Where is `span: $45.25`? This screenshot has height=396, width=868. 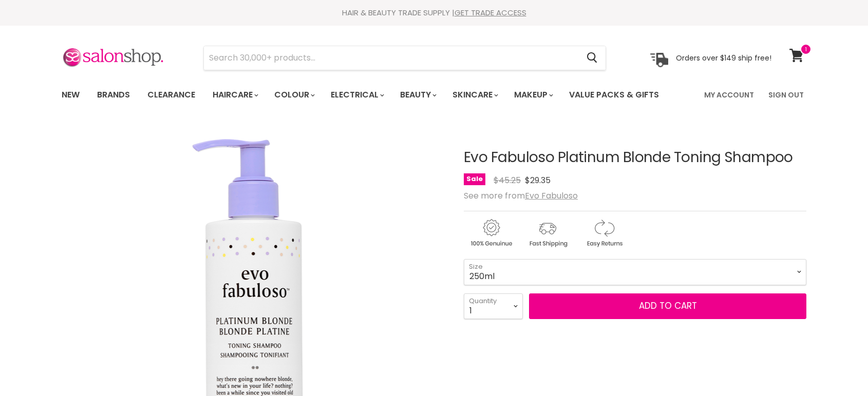
span: $45.25 is located at coordinates (507, 180).